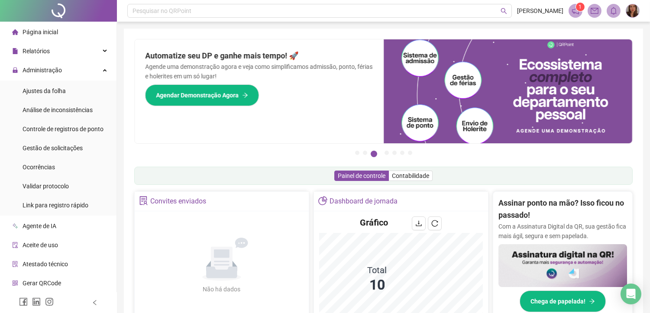 The width and height of the screenshot is (650, 313). I want to click on button: 3, so click(374, 154).